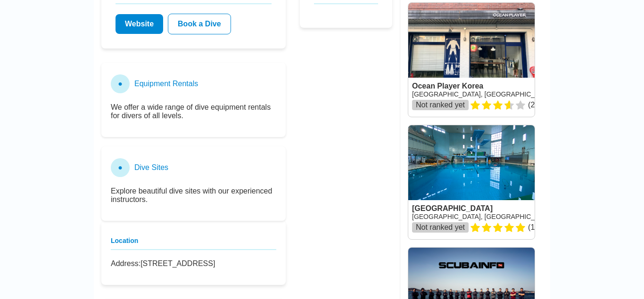  I want to click on a: Website, so click(139, 24).